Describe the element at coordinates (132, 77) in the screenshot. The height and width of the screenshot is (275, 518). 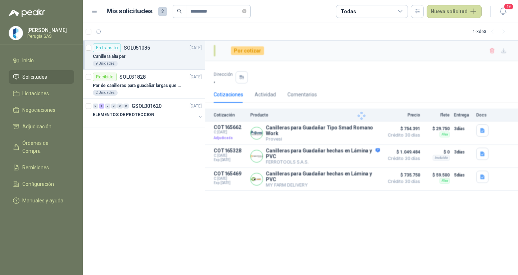
I see `p: SOL031828` at that location.